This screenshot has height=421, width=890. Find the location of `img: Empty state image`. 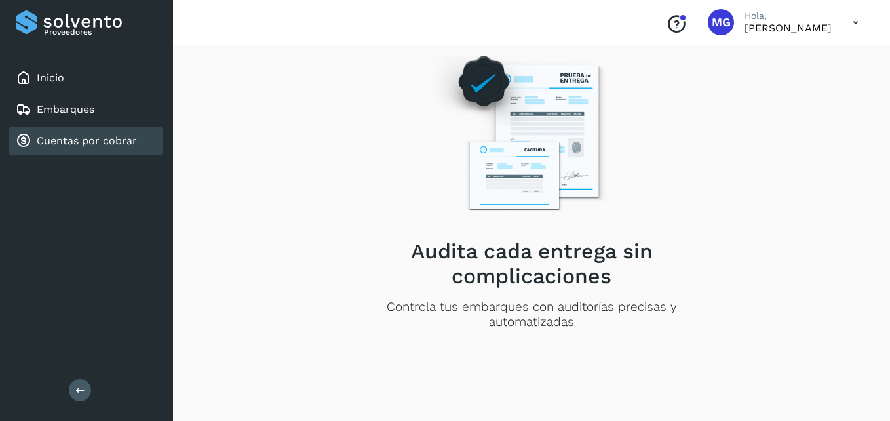

img: Empty state image is located at coordinates (531, 132).